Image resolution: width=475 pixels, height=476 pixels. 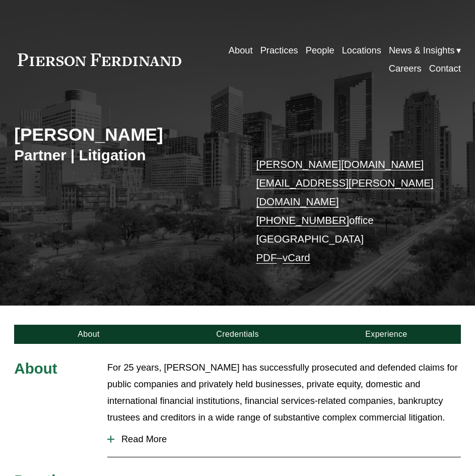 I want to click on button: Read More, so click(x=284, y=439).